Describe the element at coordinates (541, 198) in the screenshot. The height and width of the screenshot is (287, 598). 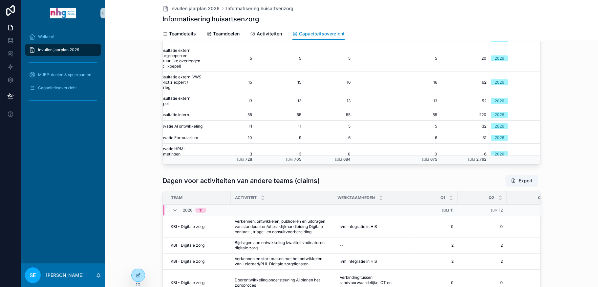
I see `span: Q3` at that location.